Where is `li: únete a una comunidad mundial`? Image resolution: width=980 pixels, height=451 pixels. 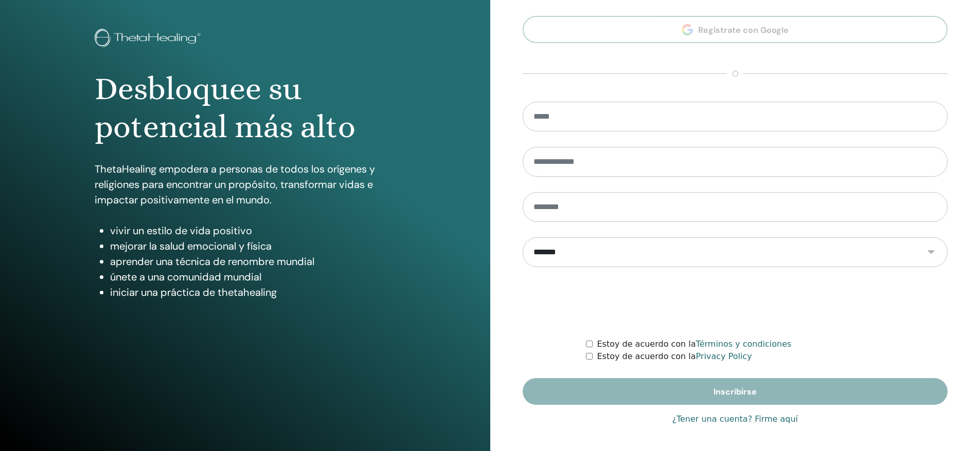
li: únete a una comunidad mundial is located at coordinates (253, 277).